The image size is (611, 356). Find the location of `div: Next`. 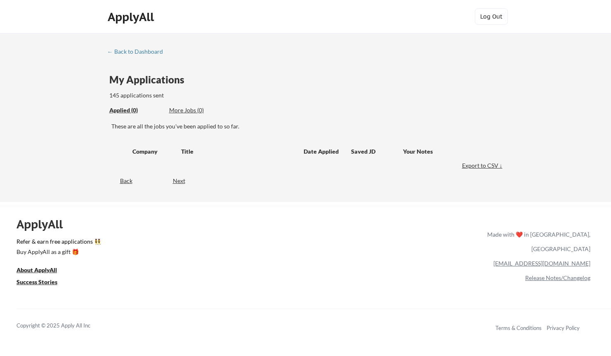

div: Next is located at coordinates (184, 181).